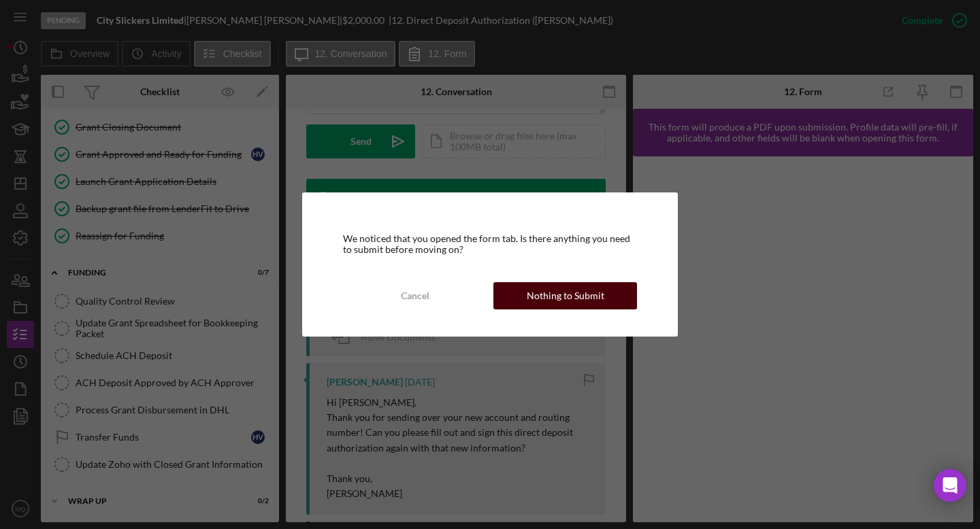 The image size is (980, 529). Describe the element at coordinates (415, 296) in the screenshot. I see `button: Cancel` at that location.